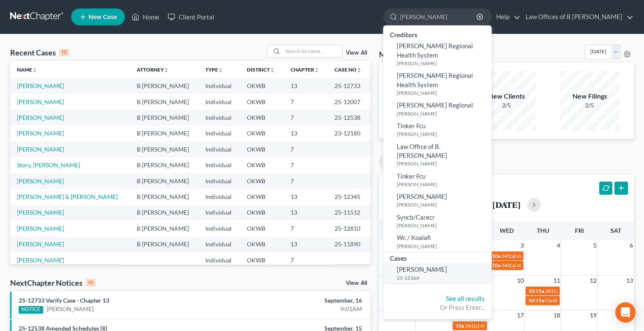  I want to click on div: Cases, so click(437, 258).